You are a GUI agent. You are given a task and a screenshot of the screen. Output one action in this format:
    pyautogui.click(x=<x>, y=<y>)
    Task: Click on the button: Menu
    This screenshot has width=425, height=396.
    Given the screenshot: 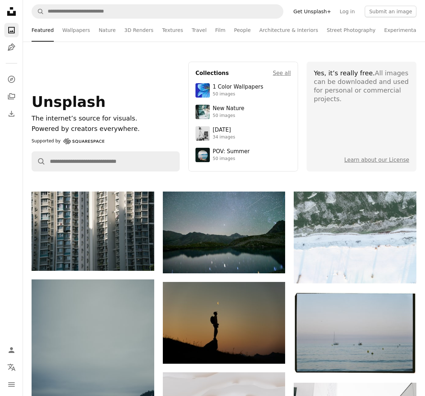 What is the action you would take?
    pyautogui.click(x=11, y=384)
    